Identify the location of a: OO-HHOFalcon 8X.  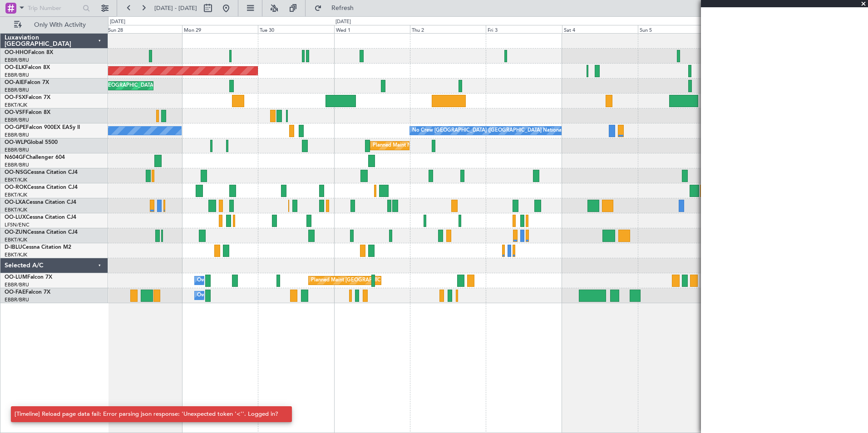
(28, 53).